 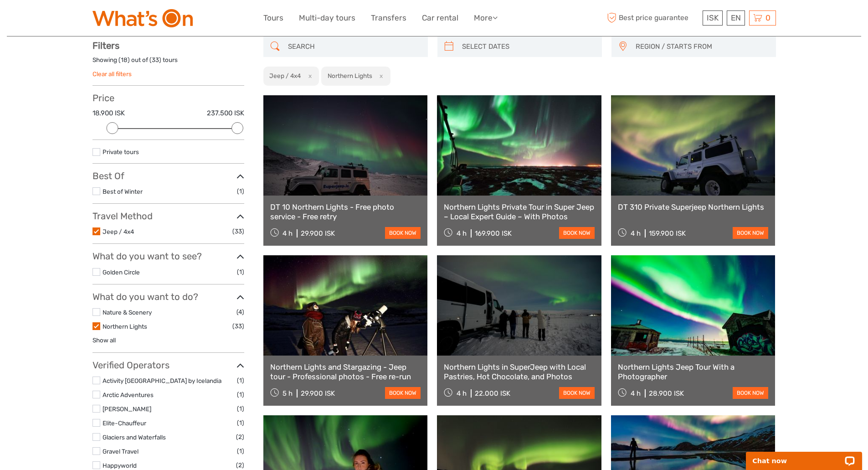 I want to click on div: 169.900 ISK, so click(x=493, y=234).